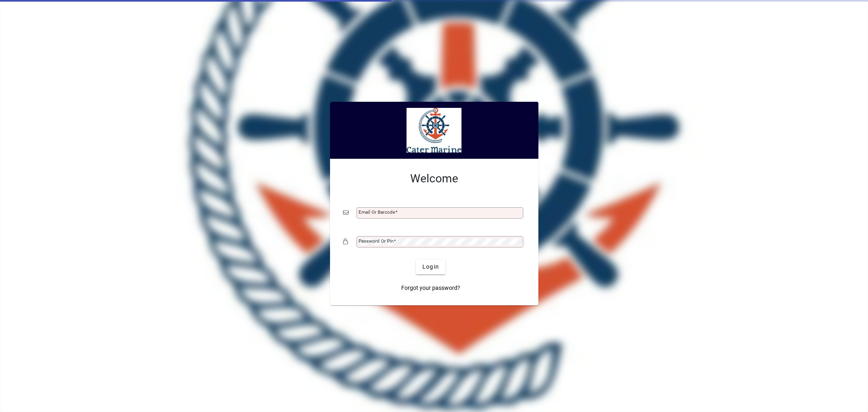 This screenshot has height=412, width=868. I want to click on h2: Welcome, so click(434, 179).